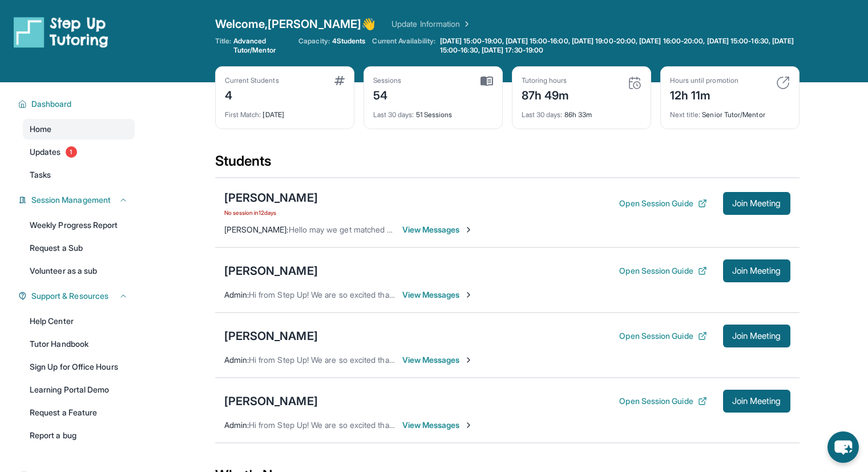  Describe the element at coordinates (704, 95) in the screenshot. I see `div: 12h 11m` at that location.